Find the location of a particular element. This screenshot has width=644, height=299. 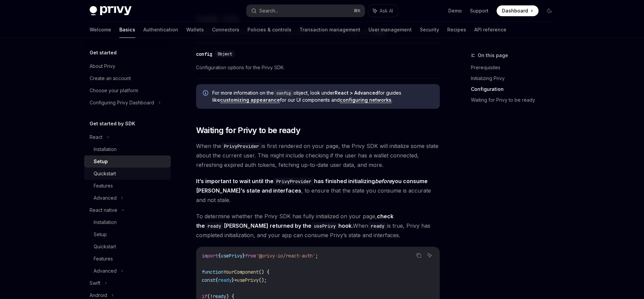

span: To determine whether the Privy SDK has fully initialized on your page, When is true, Privy has co... is located at coordinates (318, 226).